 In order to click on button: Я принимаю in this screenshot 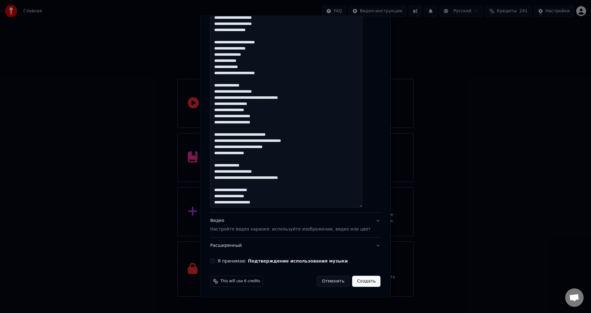, I will do `click(298, 261)`.